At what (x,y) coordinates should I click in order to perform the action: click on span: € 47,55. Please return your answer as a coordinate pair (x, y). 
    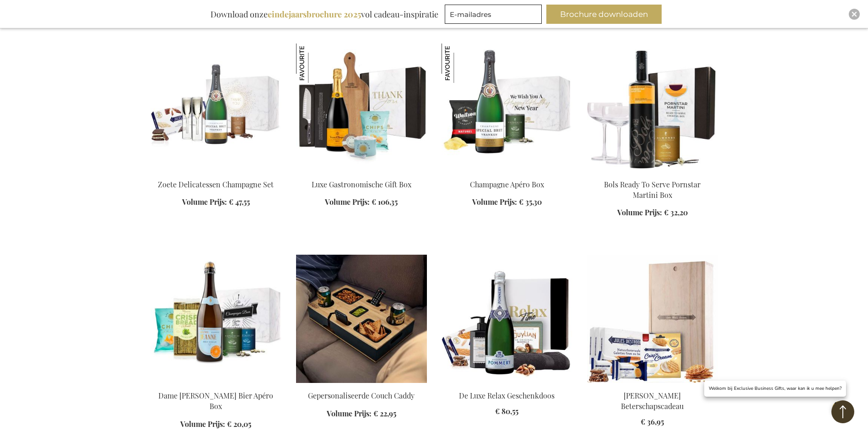
    Looking at the image, I should click on (239, 201).